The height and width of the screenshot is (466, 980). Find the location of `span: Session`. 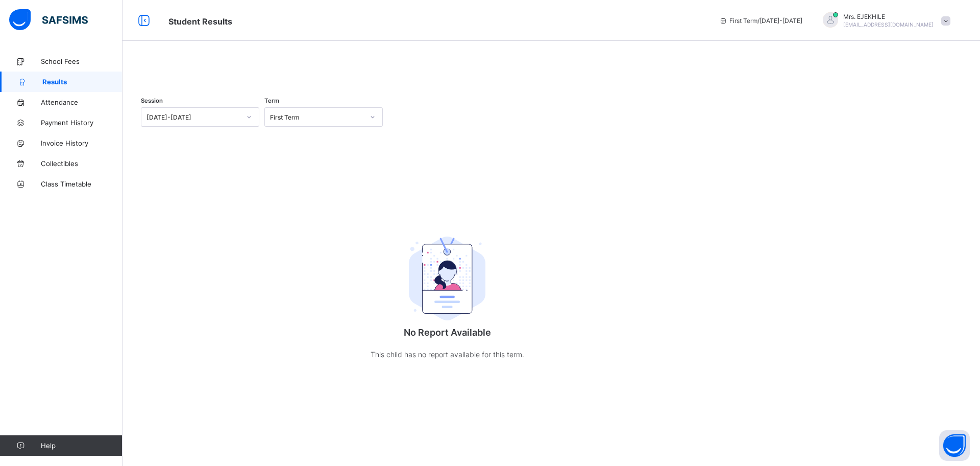

span: Session is located at coordinates (152, 101).